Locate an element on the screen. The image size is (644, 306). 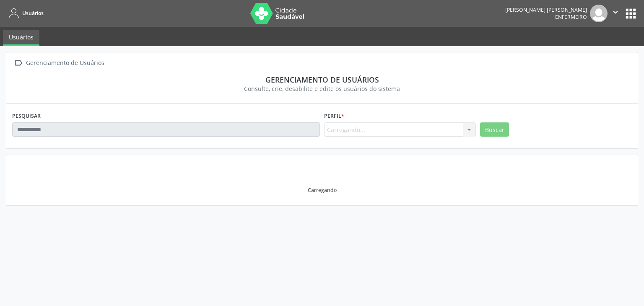
label: Perfil is located at coordinates (334, 115).